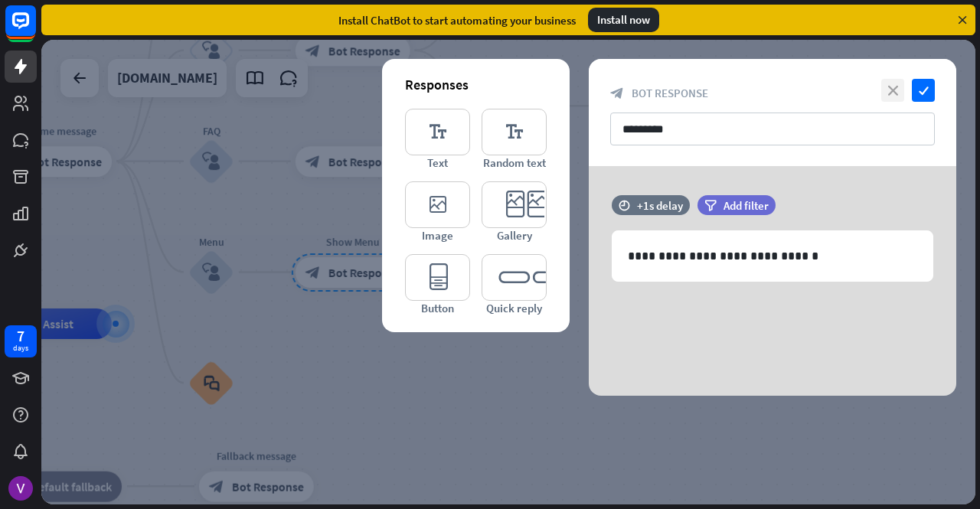 This screenshot has width=980, height=509. What do you see at coordinates (21, 336) in the screenshot?
I see `div: 7` at bounding box center [21, 336].